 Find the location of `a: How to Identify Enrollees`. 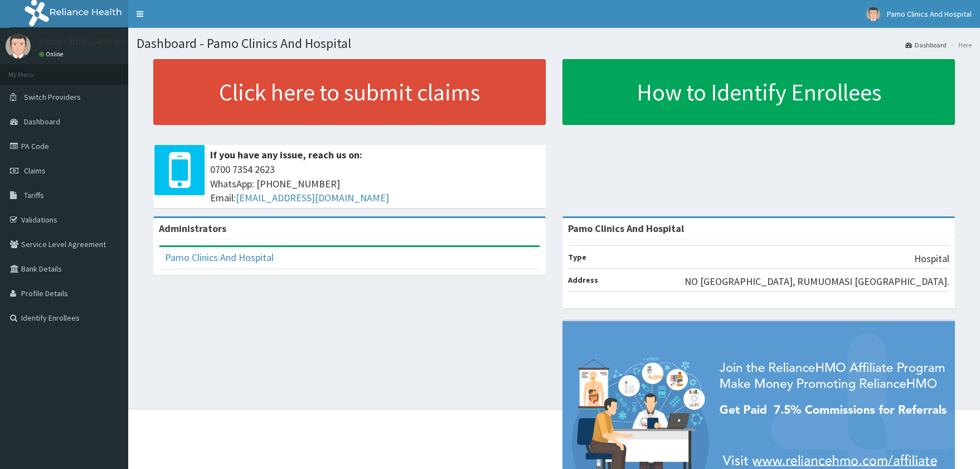

a: How to Identify Enrollees is located at coordinates (759, 92).